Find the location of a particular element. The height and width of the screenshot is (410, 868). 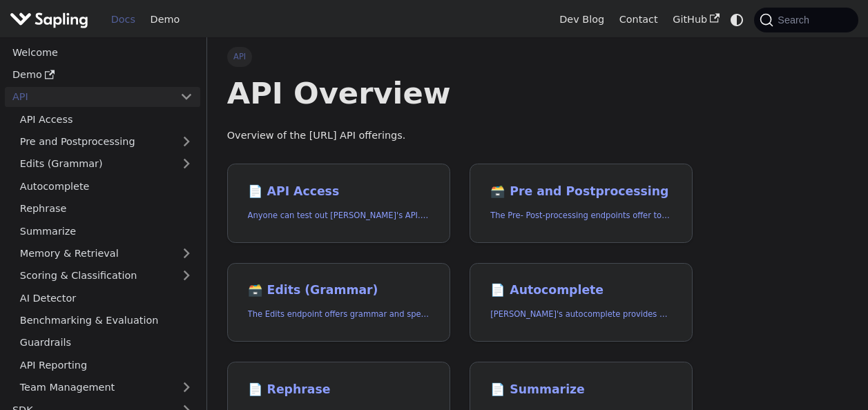

a: AI Detector is located at coordinates (106, 297).